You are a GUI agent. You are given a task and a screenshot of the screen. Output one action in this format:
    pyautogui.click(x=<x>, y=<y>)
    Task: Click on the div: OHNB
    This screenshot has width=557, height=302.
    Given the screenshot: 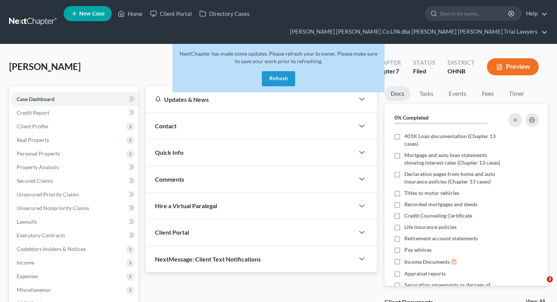 What is the action you would take?
    pyautogui.click(x=461, y=71)
    